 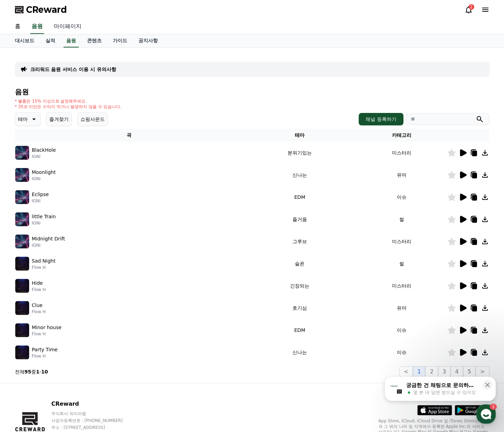 I want to click on p: little Train, so click(x=43, y=216).